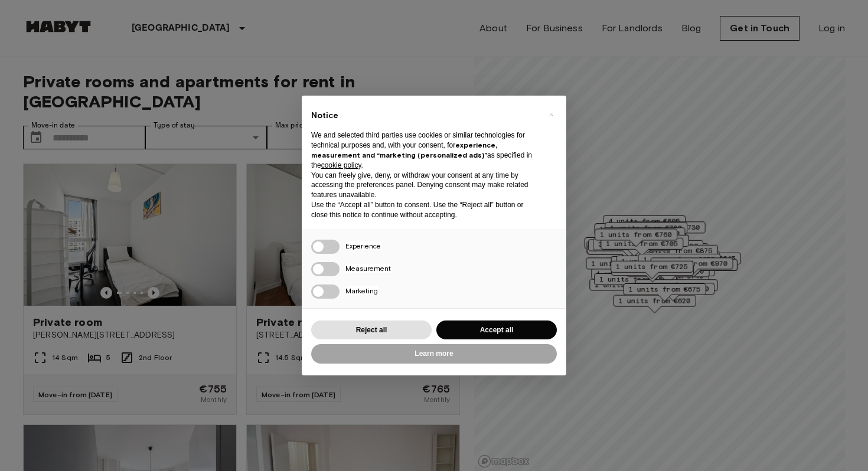 The image size is (868, 471). Describe the element at coordinates (362, 291) in the screenshot. I see `span: Marketing` at that location.